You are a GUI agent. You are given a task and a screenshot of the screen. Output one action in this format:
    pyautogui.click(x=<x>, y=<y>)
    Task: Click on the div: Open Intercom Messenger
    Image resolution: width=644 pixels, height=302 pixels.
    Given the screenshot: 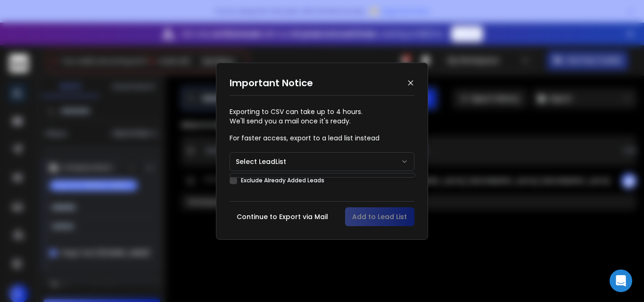 What is the action you would take?
    pyautogui.click(x=621, y=281)
    